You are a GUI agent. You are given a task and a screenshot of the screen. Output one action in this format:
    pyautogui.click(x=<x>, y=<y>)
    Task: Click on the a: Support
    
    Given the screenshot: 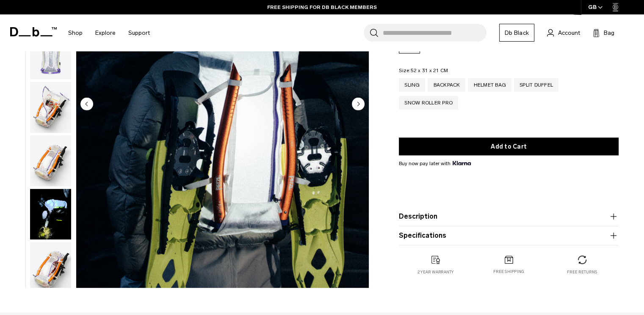 What is the action you would take?
    pyautogui.click(x=139, y=32)
    